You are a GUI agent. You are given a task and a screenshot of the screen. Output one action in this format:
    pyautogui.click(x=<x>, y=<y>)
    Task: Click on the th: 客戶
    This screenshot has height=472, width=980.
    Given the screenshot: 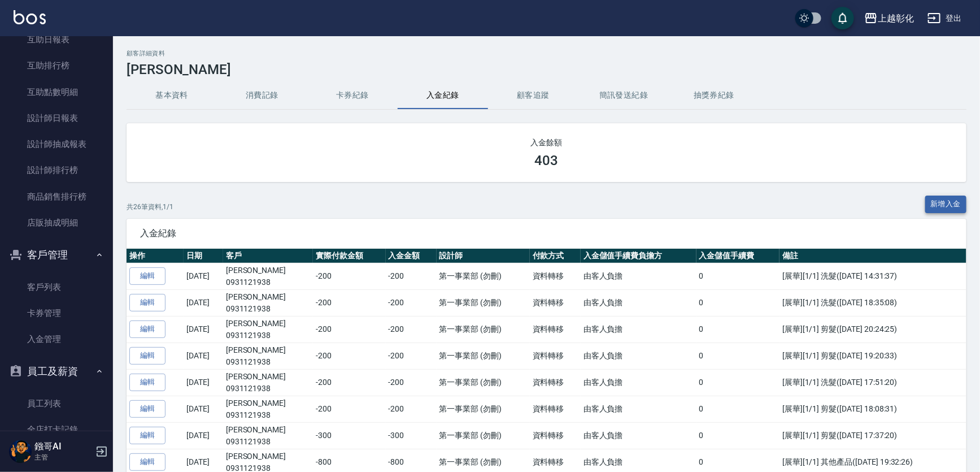 What is the action you would take?
    pyautogui.click(x=268, y=256)
    